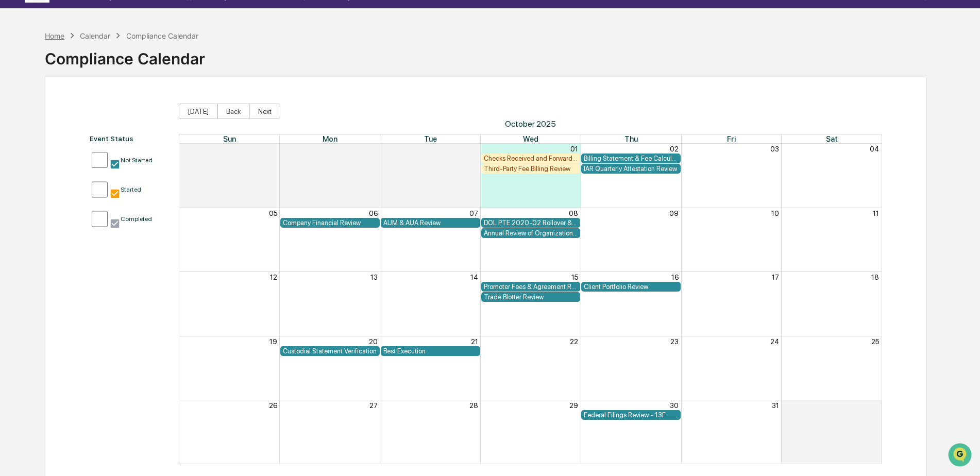  What do you see at coordinates (631, 168) in the screenshot?
I see `div: IAR Quarterly Attestation Review` at bounding box center [631, 168].